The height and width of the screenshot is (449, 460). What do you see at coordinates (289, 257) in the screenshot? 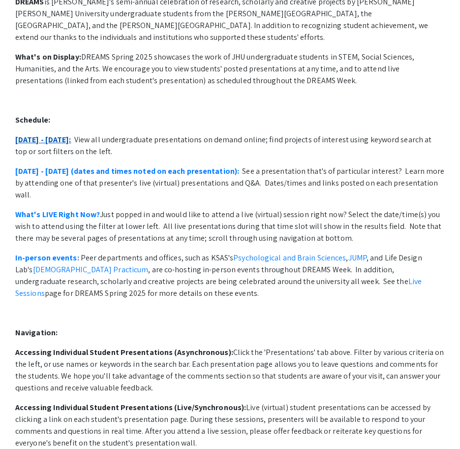
I see `a: Psychological and Brain Sciences` at bounding box center [289, 257].